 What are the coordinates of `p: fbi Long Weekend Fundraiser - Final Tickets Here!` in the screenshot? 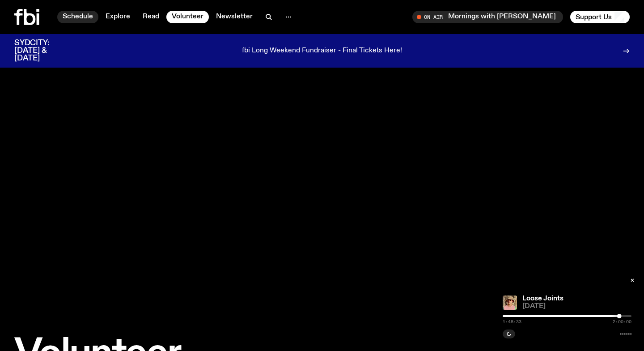 It's located at (322, 51).